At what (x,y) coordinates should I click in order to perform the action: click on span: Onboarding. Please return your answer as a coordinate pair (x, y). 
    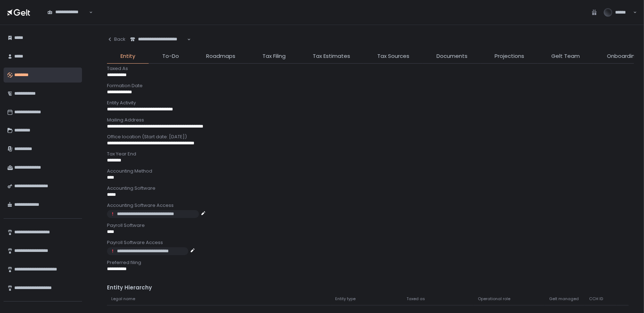
    Looking at the image, I should click on (623, 56).